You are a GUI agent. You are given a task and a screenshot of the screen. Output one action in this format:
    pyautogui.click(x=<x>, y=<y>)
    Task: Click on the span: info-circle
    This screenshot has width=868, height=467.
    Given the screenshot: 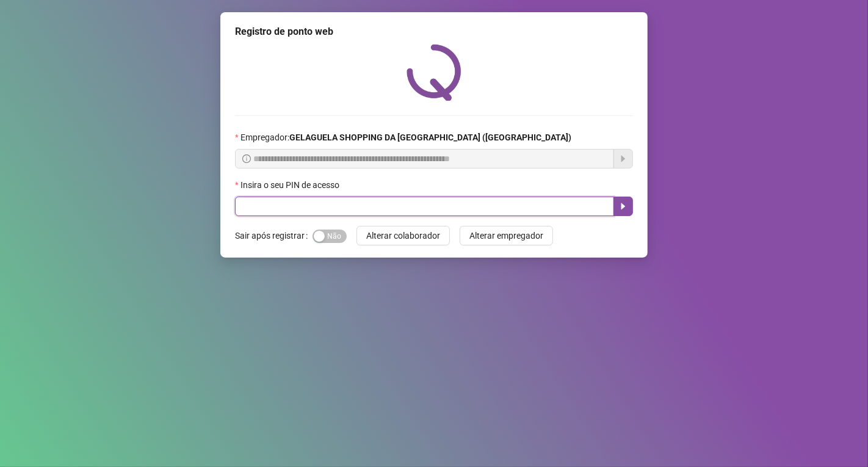 What is the action you would take?
    pyautogui.click(x=246, y=159)
    